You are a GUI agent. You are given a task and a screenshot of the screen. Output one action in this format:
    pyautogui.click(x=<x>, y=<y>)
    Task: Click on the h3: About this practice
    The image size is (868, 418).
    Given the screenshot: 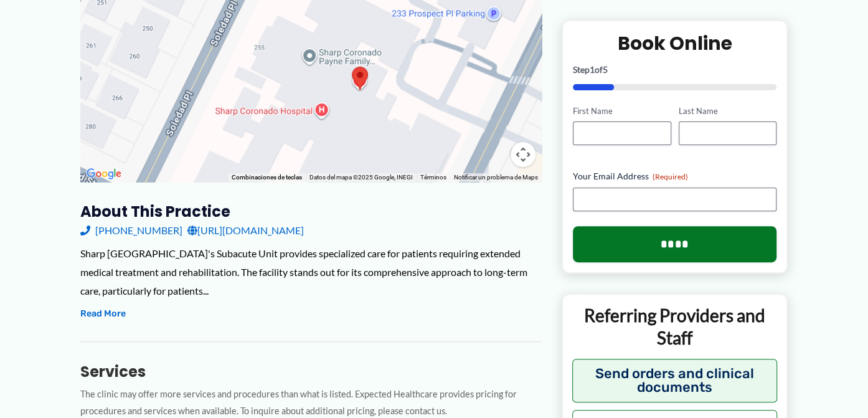 What is the action you would take?
    pyautogui.click(x=311, y=211)
    